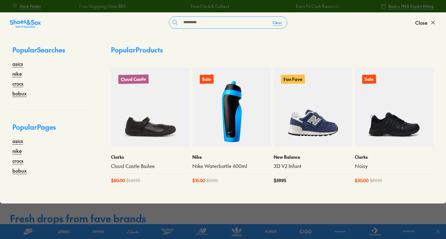 The image size is (446, 239). I want to click on a: Book a FREE Expert Fitting, so click(408, 6).